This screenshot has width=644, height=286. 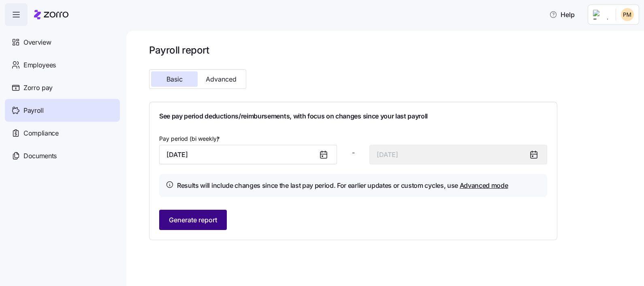 What do you see at coordinates (34, 110) in the screenshot?
I see `span: Payroll` at bounding box center [34, 110].